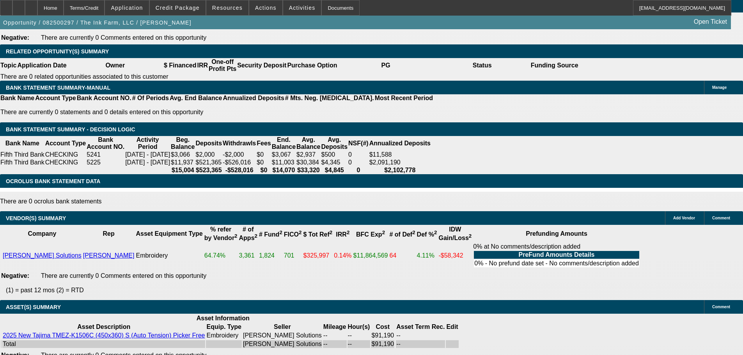  What do you see at coordinates (293, 256) in the screenshot?
I see `td: 701` at bounding box center [293, 256].